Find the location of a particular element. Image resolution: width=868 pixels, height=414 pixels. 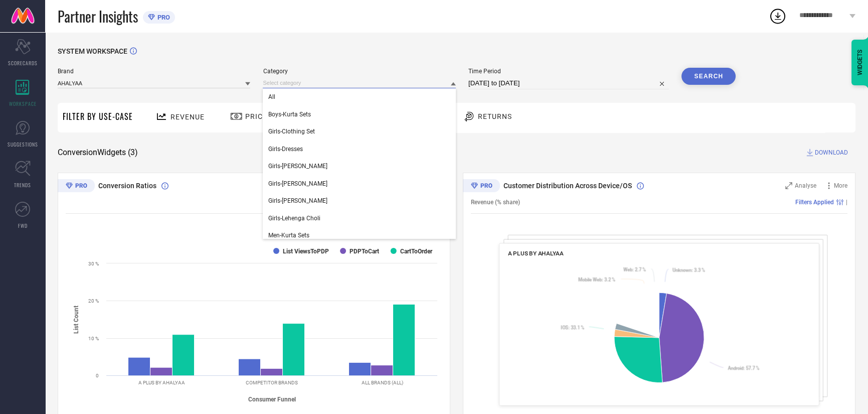

text: : 3.2 % is located at coordinates (597, 280).